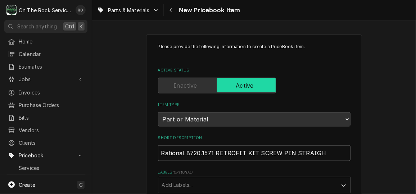 The width and height of the screenshot is (416, 194). Describe the element at coordinates (254, 153) in the screenshot. I see `input: Name used to describe this Part or Material` at that location.